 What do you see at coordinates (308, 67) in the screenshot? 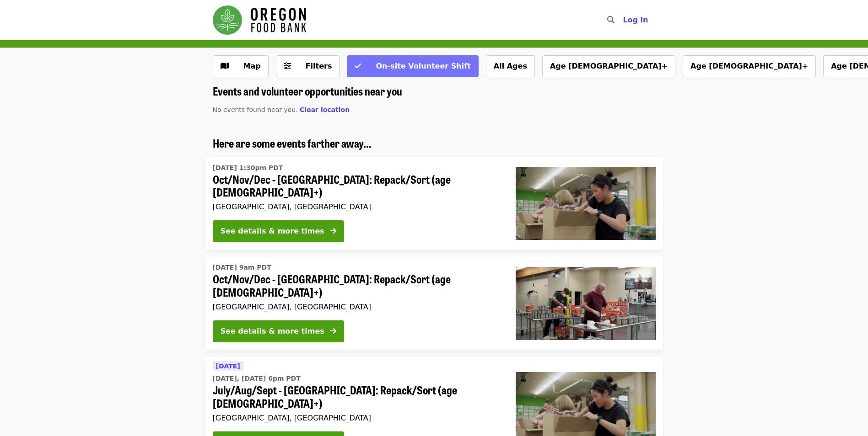
I see `button: Filters (0 selected)` at bounding box center [308, 67].